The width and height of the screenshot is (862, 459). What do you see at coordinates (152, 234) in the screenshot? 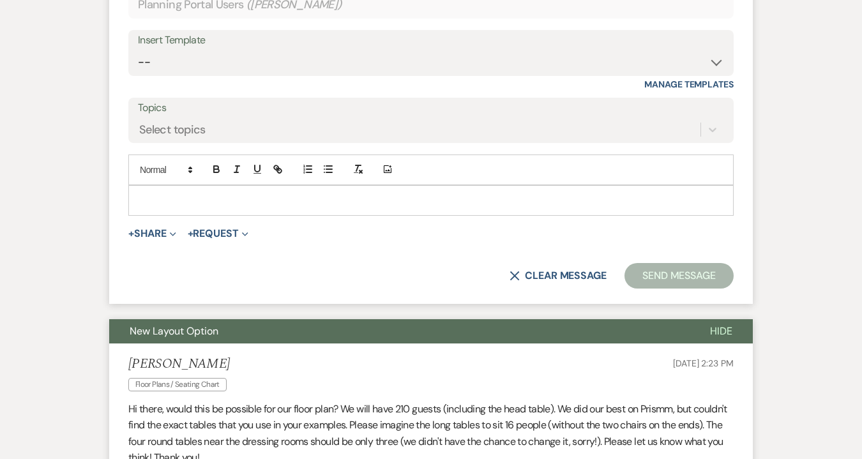
I see `button: Share` at bounding box center [152, 234].